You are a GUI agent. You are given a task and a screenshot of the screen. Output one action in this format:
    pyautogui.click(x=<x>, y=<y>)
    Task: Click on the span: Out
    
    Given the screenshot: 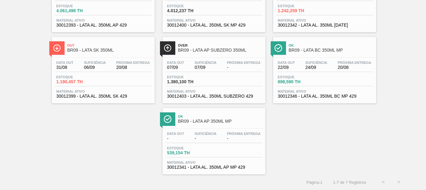 What is the action you would take?
    pyautogui.click(x=110, y=45)
    